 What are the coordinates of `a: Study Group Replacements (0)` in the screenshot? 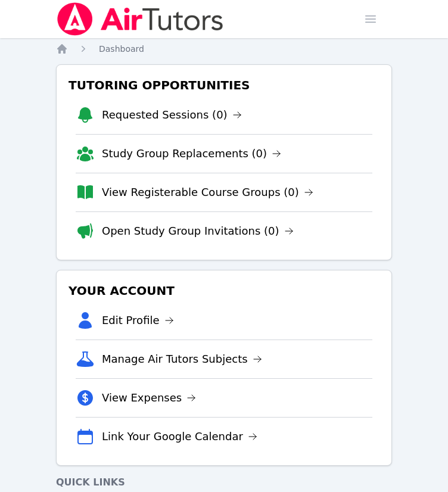 It's located at (191, 154).